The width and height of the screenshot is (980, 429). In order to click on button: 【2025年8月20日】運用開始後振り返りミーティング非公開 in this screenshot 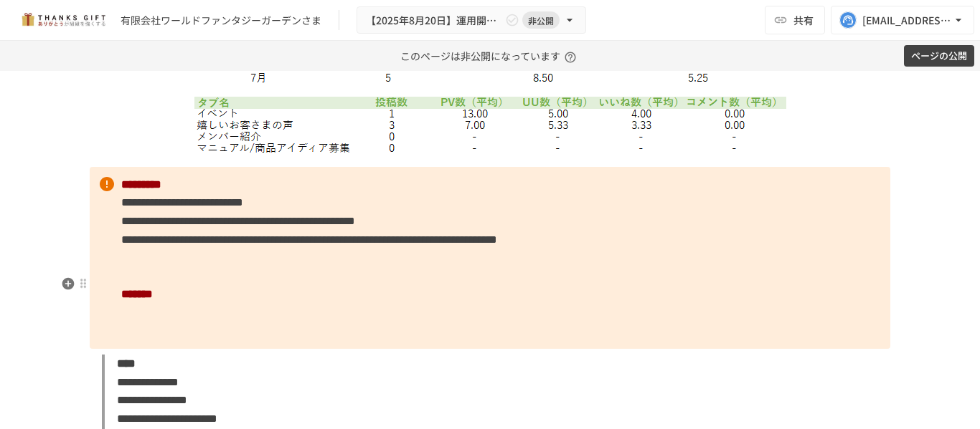, I will do `click(471, 20)`.